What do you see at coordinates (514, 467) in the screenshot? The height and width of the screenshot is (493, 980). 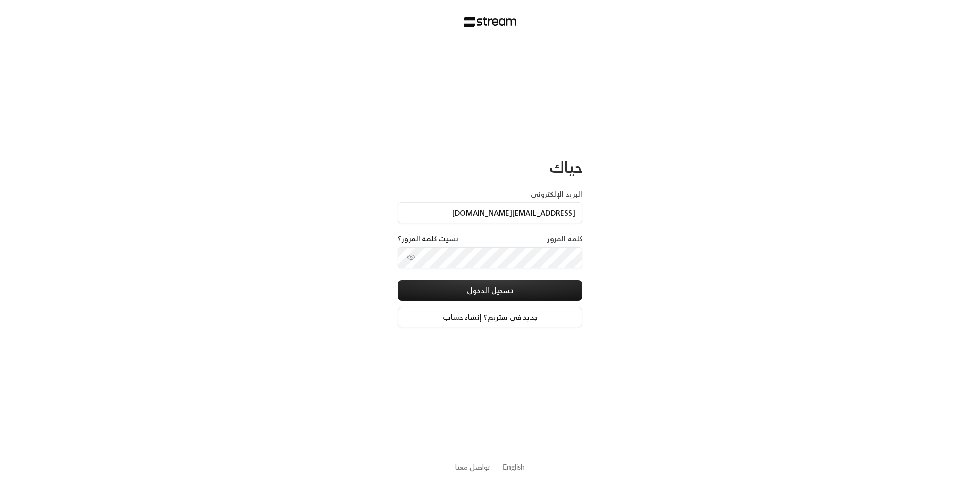 I see `a: English` at bounding box center [514, 467].